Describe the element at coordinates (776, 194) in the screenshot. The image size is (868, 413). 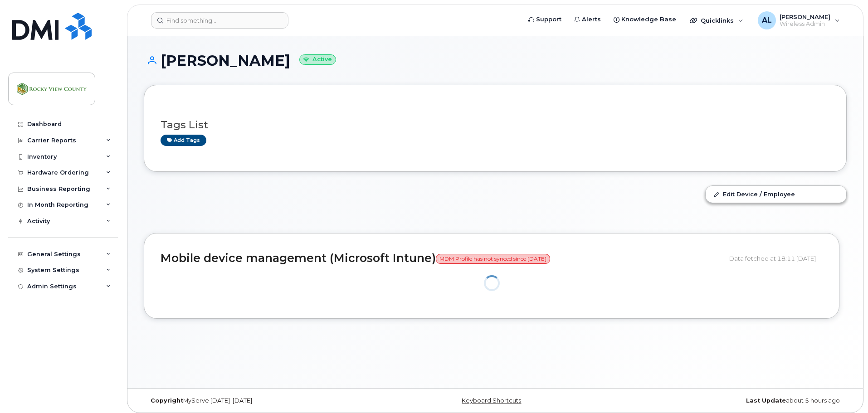
I see `a: Edit Device / Employee` at that location.